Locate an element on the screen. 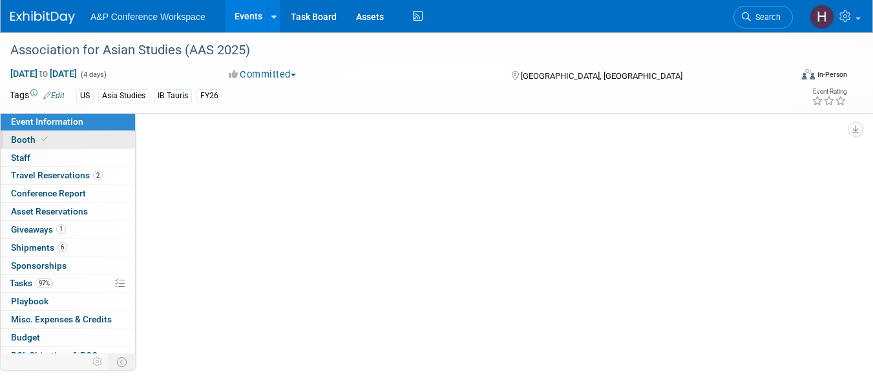 Image resolution: width=873 pixels, height=387 pixels. div: In-Person is located at coordinates (831, 74).